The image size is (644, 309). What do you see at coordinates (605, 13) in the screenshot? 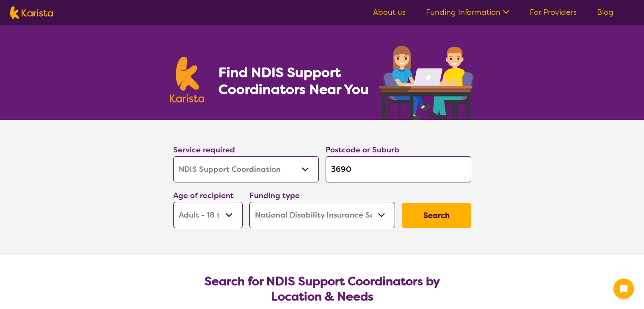
I see `a: Blog` at bounding box center [605, 13].